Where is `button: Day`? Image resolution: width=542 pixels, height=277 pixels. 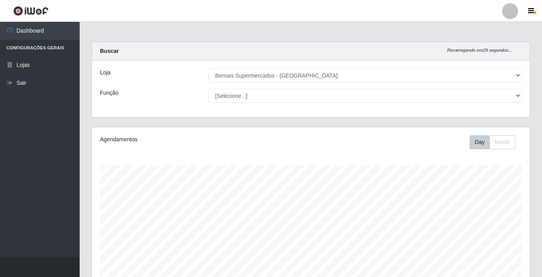 button: Day is located at coordinates (479, 142).